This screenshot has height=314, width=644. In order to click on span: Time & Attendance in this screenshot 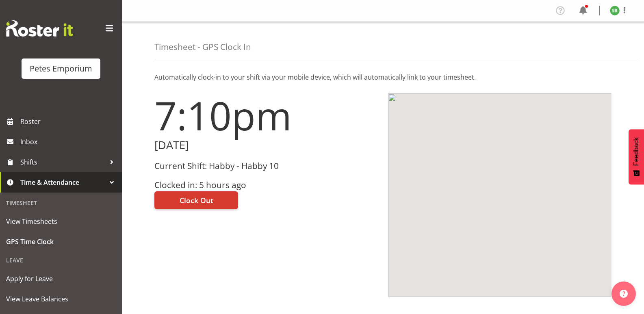, I will do `click(63, 182)`.